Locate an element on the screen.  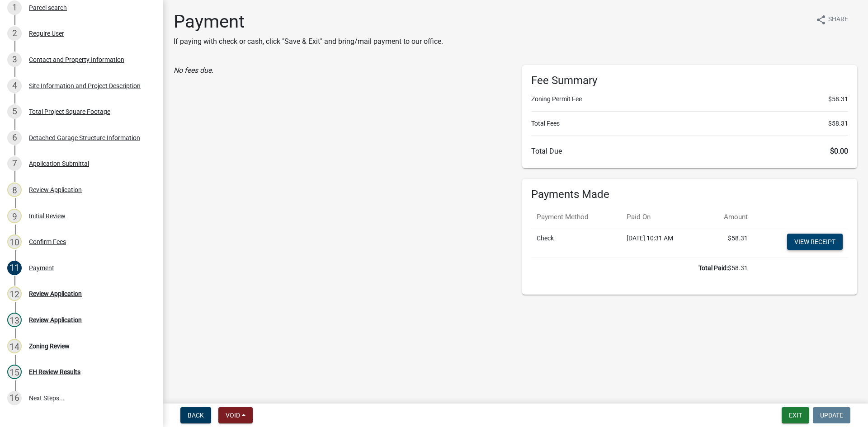
div: 14 is located at coordinates (14, 346).